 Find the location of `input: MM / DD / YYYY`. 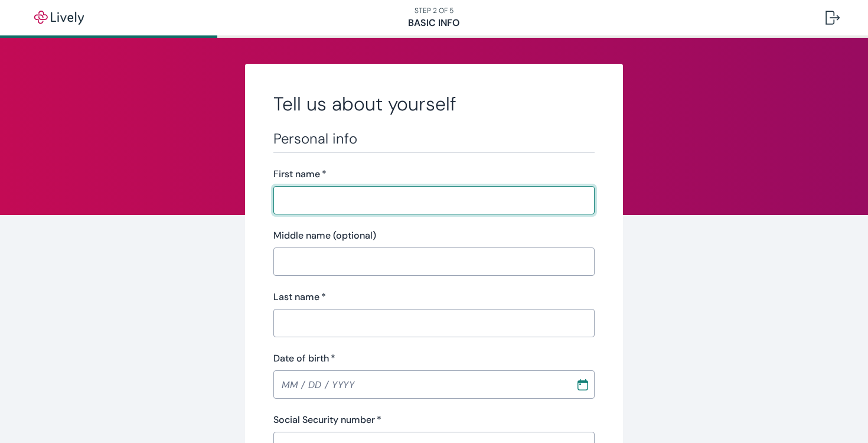

input: MM / DD / YYYY is located at coordinates (420, 384).